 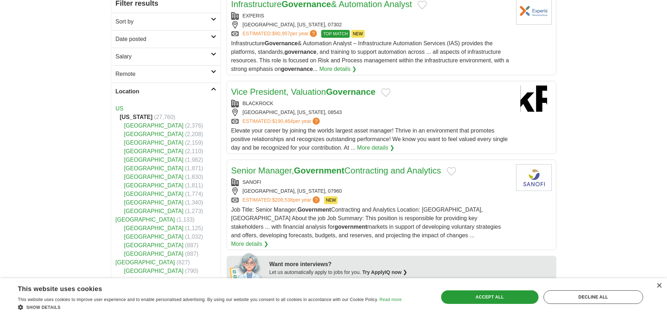 What do you see at coordinates (163, 22) in the screenshot?
I see `h2: Sort by` at bounding box center [163, 22].